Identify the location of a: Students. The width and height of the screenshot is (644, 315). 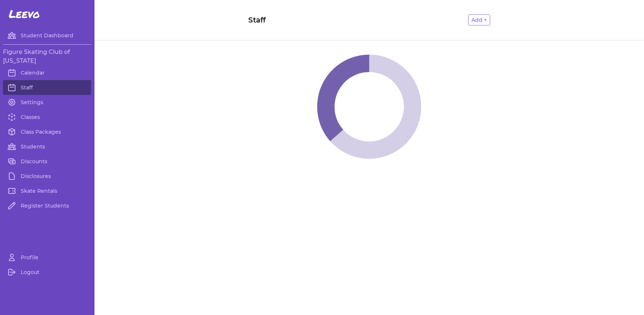
(47, 146).